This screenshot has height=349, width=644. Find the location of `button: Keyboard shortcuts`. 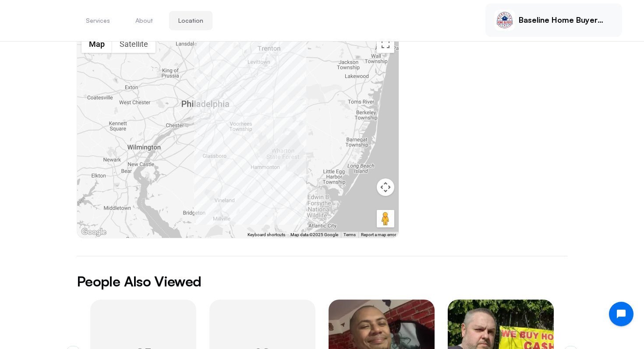

button: Keyboard shortcuts is located at coordinates (266, 235).